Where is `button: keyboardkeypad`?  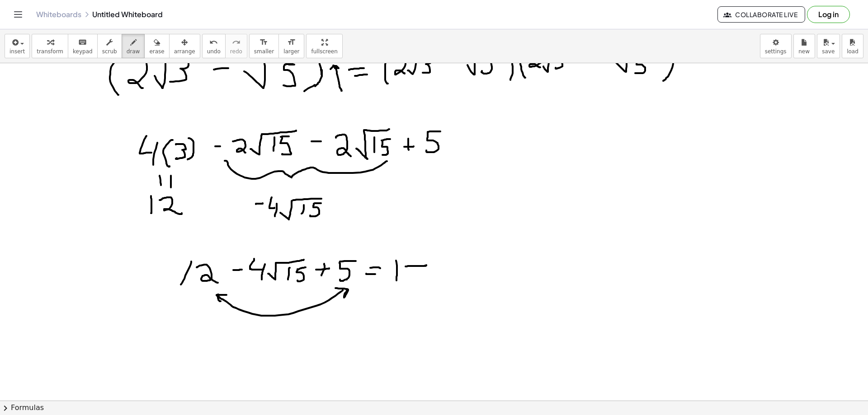 button: keyboardkeypad is located at coordinates (83, 46).